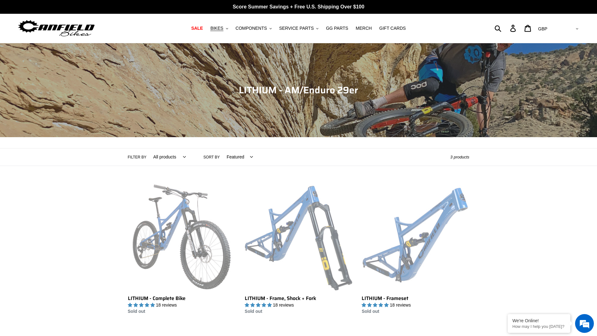  What do you see at coordinates (216, 28) in the screenshot?
I see `span: BIKES` at bounding box center [216, 28].